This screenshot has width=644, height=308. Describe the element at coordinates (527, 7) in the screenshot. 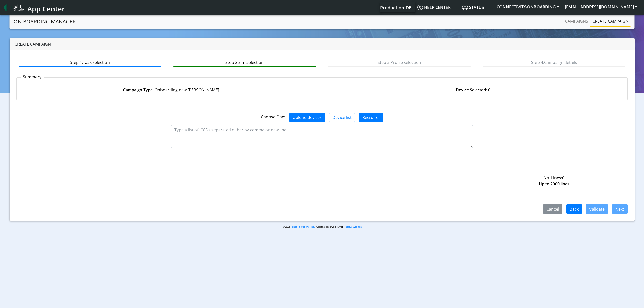

I see `button: CONNECTIVITY-ONBOARDING` at that location.